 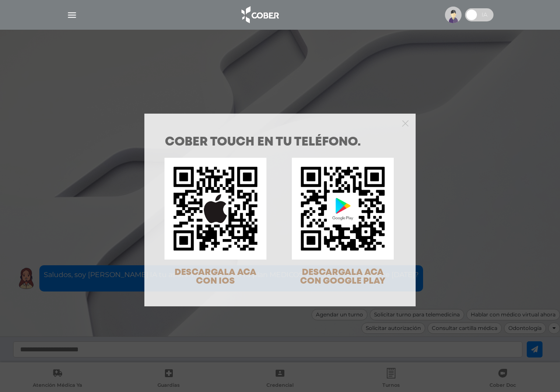 I want to click on span: DESCARGALA ACA CON IOS, so click(x=215, y=277).